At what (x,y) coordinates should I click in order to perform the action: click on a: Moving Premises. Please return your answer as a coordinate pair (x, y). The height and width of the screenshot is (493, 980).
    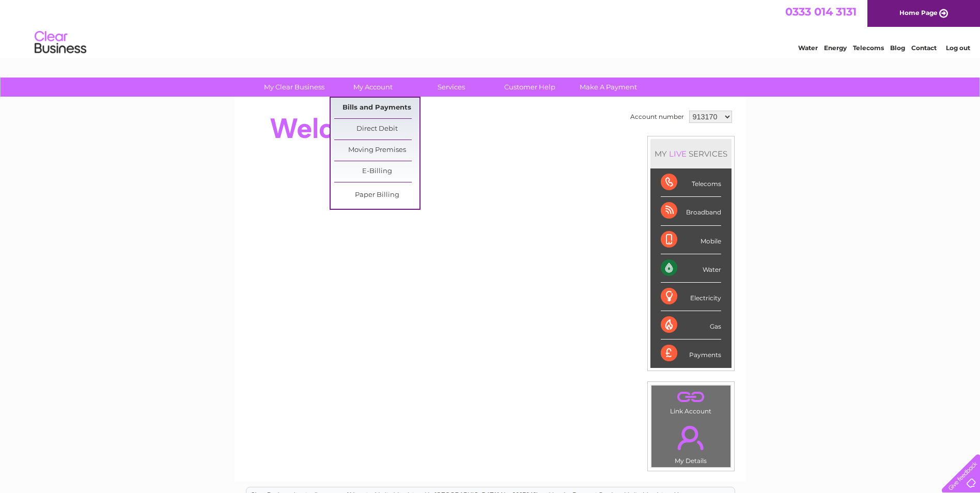
    Looking at the image, I should click on (376, 150).